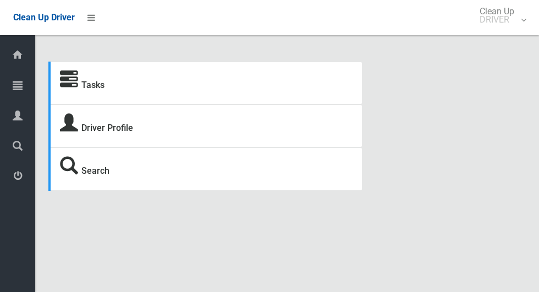  I want to click on span: Clean Up Driver, so click(44, 17).